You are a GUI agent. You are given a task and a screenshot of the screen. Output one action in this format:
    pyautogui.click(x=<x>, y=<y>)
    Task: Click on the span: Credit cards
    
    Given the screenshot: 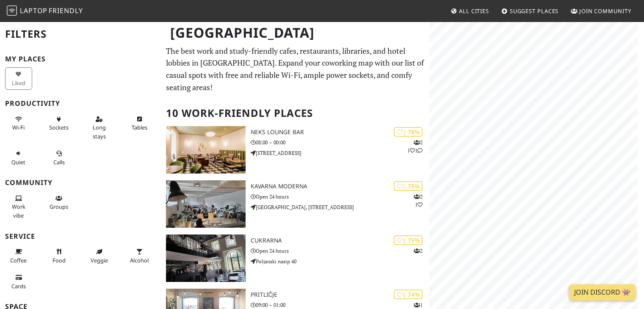 What is the action you would take?
    pyautogui.click(x=18, y=286)
    